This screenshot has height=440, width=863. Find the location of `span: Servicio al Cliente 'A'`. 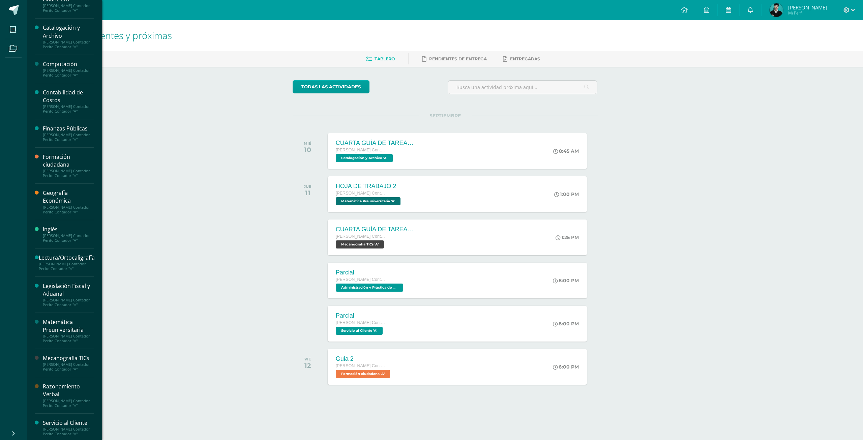

span: Servicio al Cliente 'A' is located at coordinates (359, 331).